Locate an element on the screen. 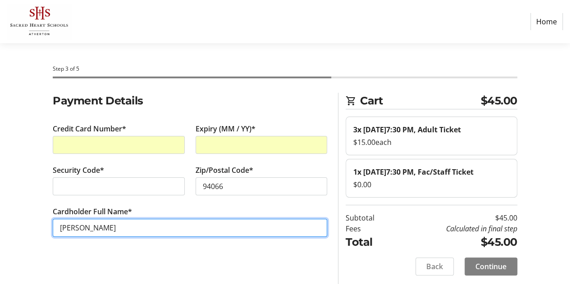 The height and width of the screenshot is (284, 570). a: Home is located at coordinates (546, 22).